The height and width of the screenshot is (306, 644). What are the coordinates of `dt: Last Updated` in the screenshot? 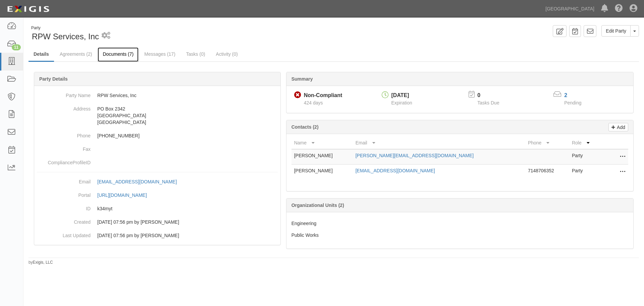 It's located at (64, 234).